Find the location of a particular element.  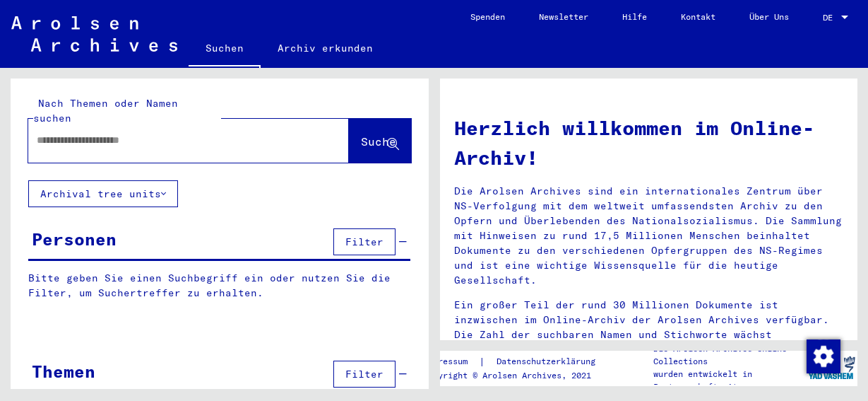

img: Zustimmung ändern is located at coordinates (823, 356).